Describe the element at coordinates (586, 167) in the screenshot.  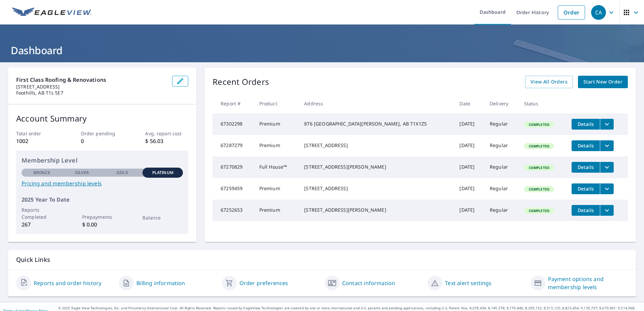
I see `button: detailsBtn-67270829` at that location.